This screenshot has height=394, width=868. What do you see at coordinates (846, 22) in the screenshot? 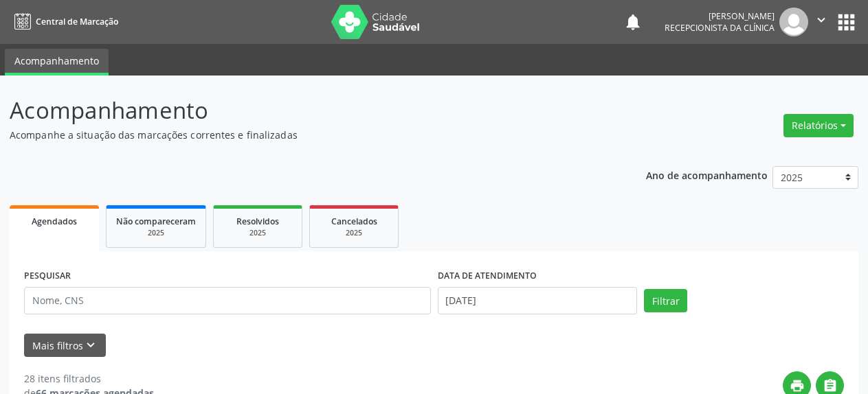
I see `button: apps` at bounding box center [846, 22].